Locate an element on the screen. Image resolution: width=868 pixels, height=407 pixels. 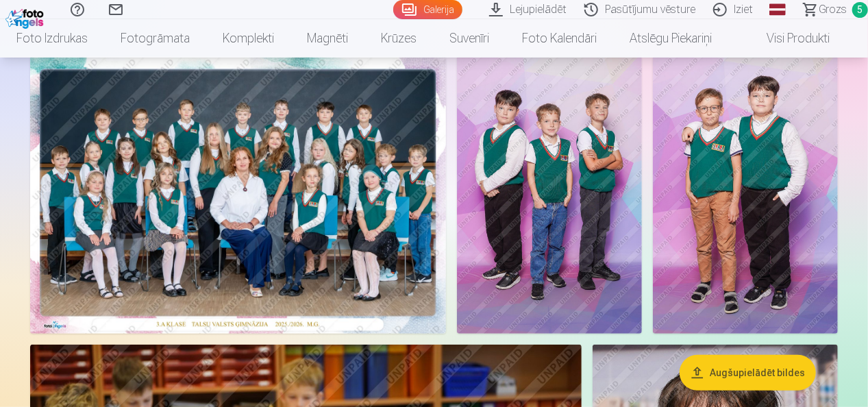
a: Visi produkti is located at coordinates (788, 38).